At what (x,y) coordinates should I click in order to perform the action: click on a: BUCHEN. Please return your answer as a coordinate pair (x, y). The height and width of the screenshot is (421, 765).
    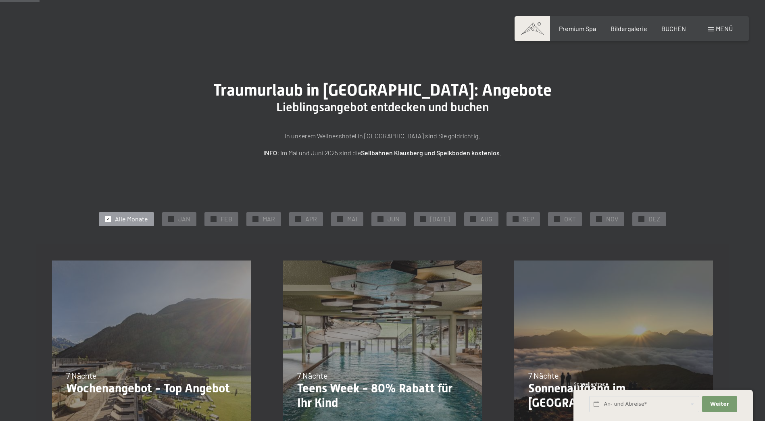
    Looking at the image, I should click on (673, 28).